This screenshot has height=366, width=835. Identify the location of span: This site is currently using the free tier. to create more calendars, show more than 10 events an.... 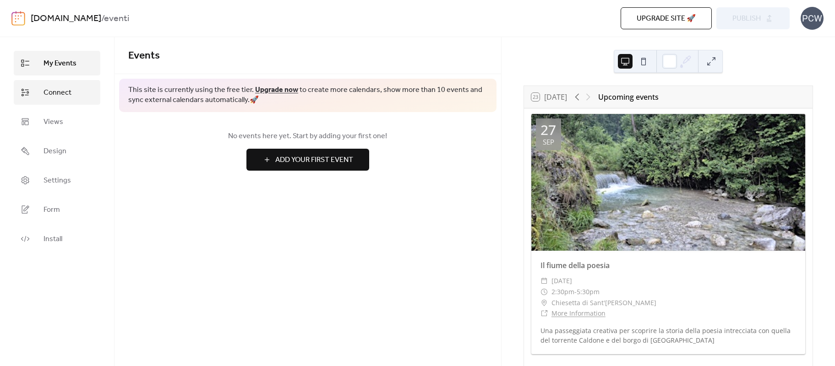
(308, 95).